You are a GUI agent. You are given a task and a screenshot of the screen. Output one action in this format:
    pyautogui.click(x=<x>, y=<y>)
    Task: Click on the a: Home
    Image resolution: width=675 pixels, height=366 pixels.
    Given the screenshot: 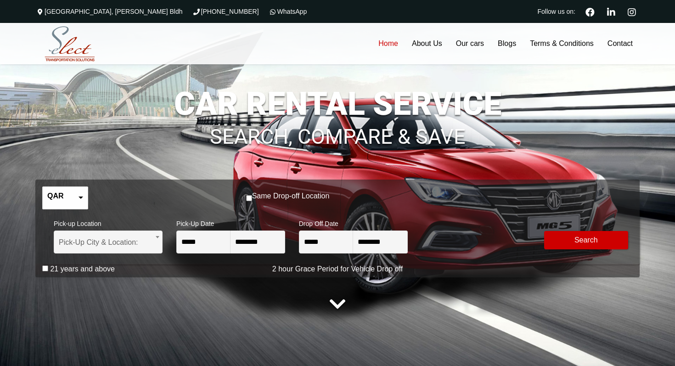 What is the action you would take?
    pyautogui.click(x=388, y=44)
    